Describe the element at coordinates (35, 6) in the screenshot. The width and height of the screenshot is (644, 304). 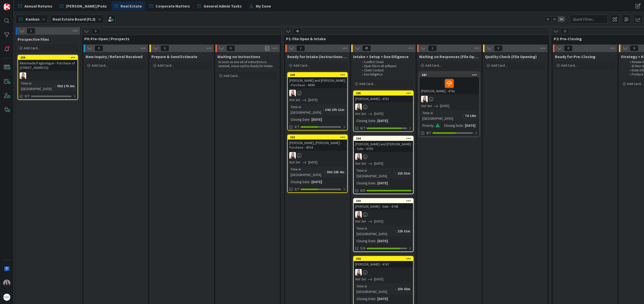
I see `a: Annual Returns` at that location.